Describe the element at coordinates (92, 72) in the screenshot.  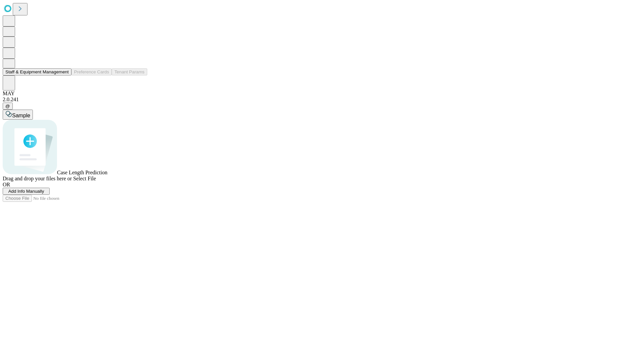
I see `button: Preference Cards` at that location.